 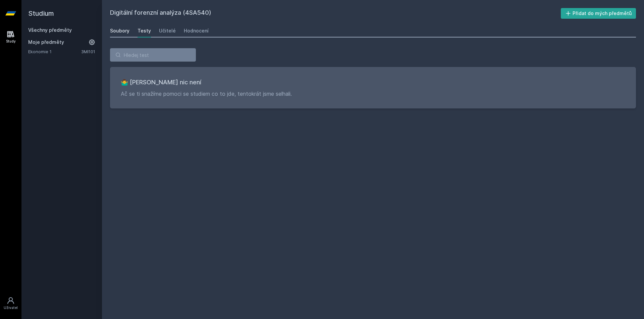 I want to click on a: Učitelé, so click(x=168, y=30).